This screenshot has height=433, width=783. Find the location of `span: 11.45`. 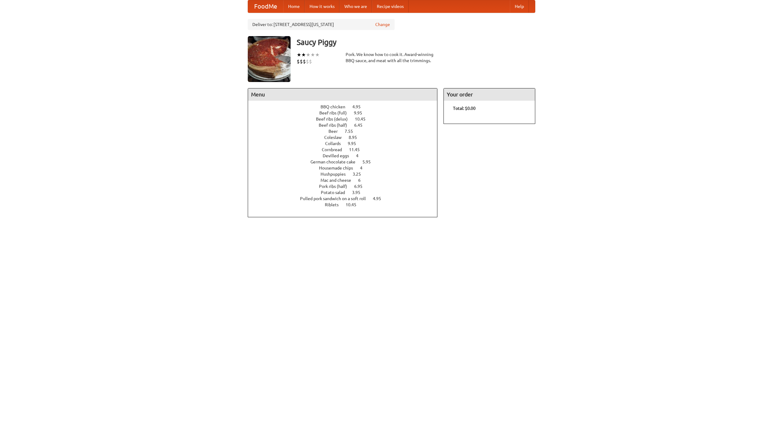

span: 11.45 is located at coordinates (357, 149).